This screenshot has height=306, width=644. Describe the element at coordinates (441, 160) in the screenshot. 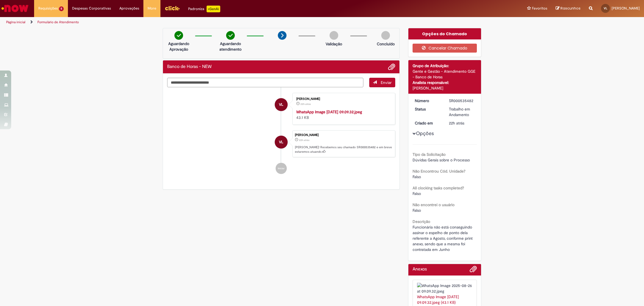

I see `span: Dúvidas Gerais sobre o Processo` at that location.